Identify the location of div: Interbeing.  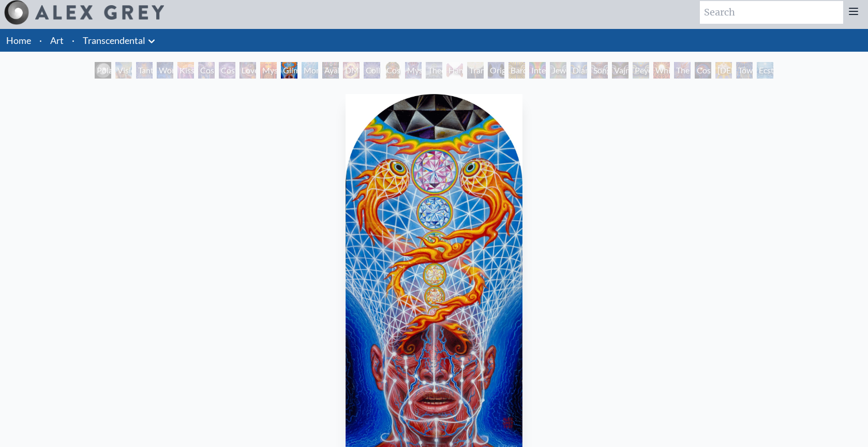
(538, 70).